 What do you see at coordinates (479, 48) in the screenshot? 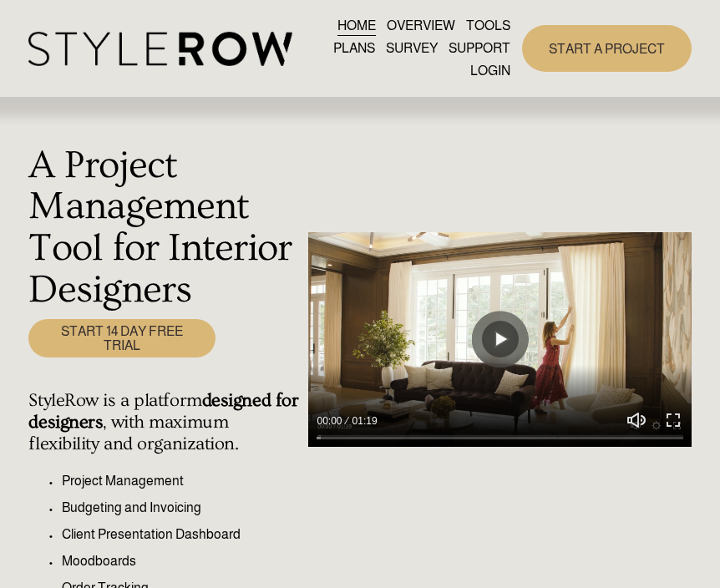
I see `a: folder dropdown` at bounding box center [479, 48].